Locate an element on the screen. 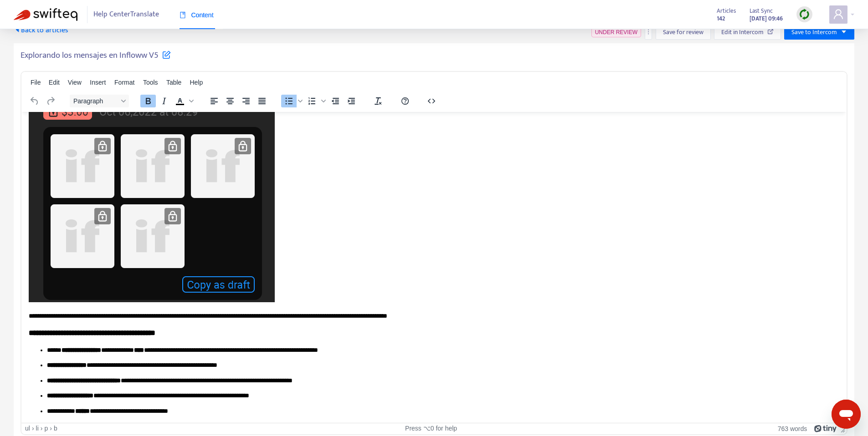 This screenshot has width=868, height=436. h5: Explorando los mensajes en Infloww V5 is located at coordinates (96, 55).